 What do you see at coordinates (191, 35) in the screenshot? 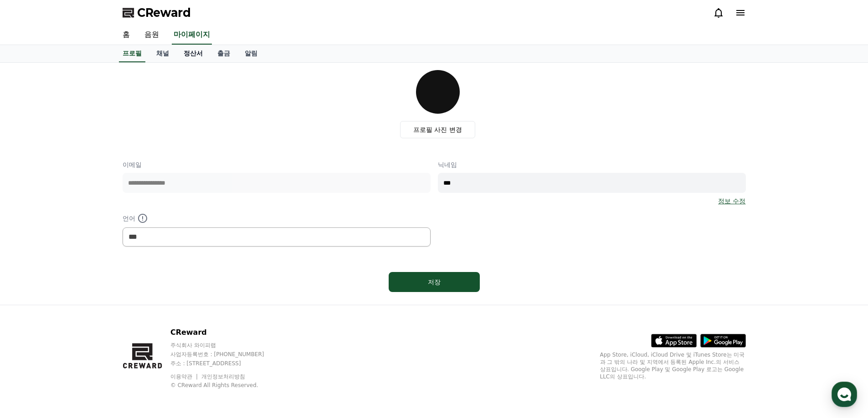
I see `a: 마이페이지` at bounding box center [191, 35].